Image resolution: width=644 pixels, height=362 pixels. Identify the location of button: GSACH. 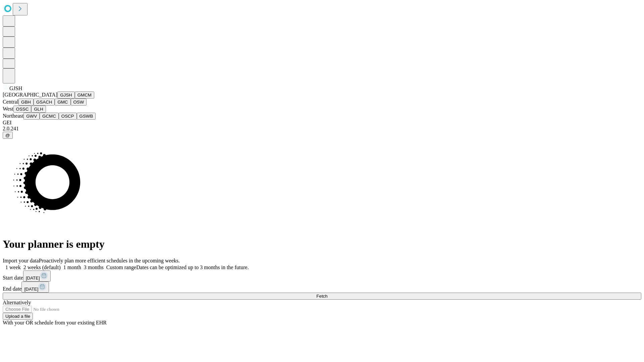
(44, 102).